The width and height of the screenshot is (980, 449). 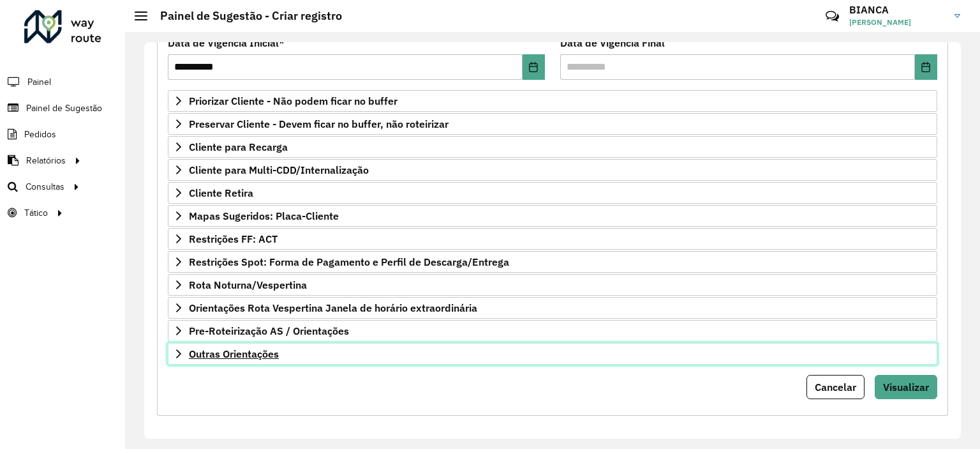 I want to click on span: Orientações Rota Vespertina Janela de horário extraordinária, so click(x=333, y=308).